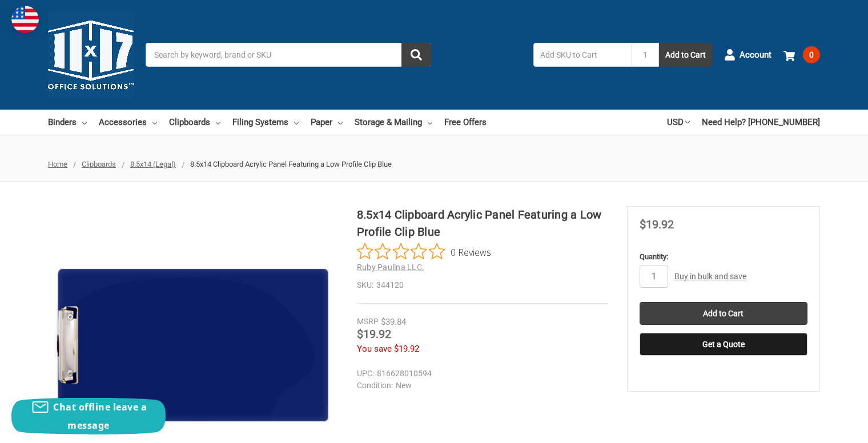  I want to click on span: $39.84, so click(393, 322).